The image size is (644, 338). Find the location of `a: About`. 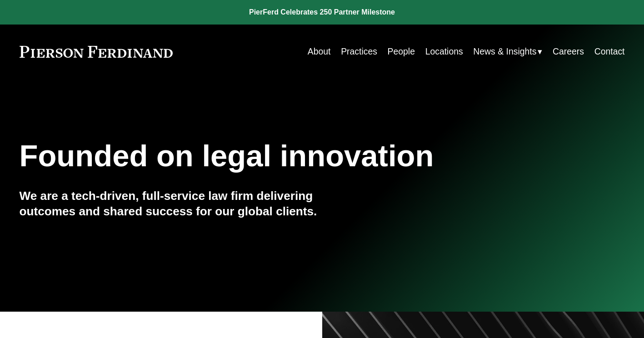

a: About is located at coordinates (319, 51).